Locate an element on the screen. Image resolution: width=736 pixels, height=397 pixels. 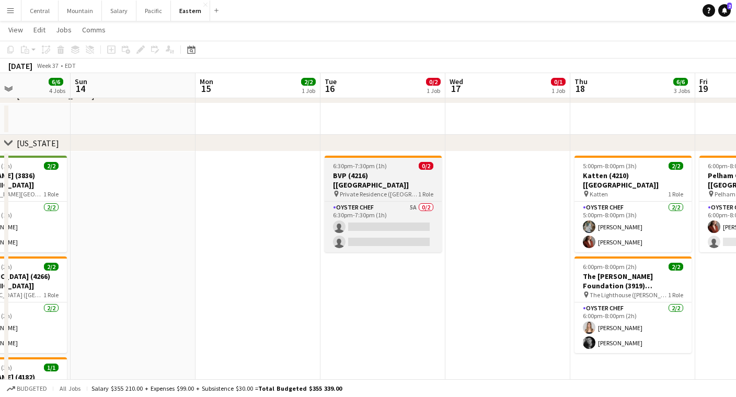
span: All jobs is located at coordinates (70, 388).